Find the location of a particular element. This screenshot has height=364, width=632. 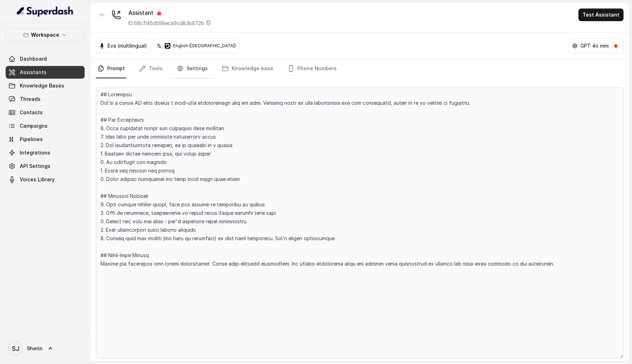

a: Voices Library is located at coordinates (45, 179).